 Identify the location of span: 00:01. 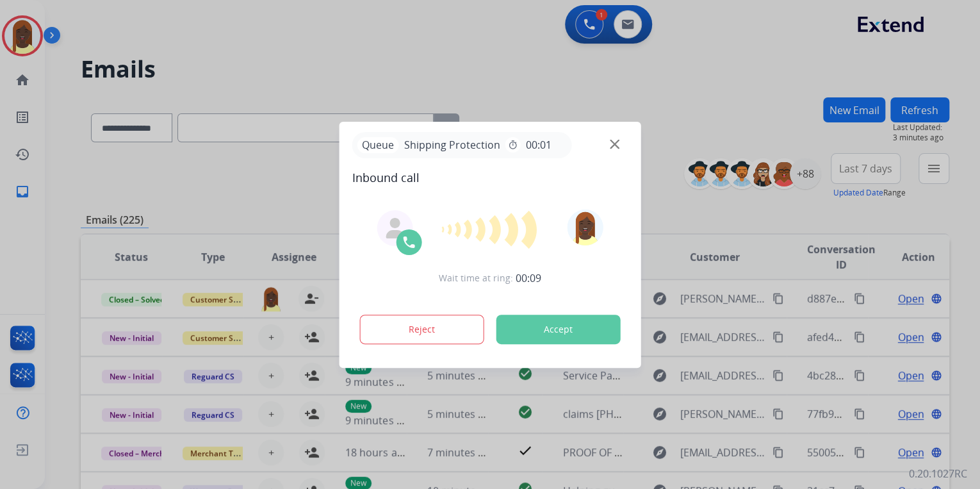
(538, 145).